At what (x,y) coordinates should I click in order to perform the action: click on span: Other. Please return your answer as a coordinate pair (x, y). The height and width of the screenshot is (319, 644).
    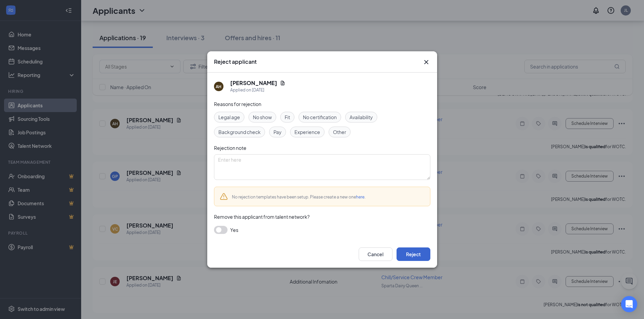
    Looking at the image, I should click on (340, 132).